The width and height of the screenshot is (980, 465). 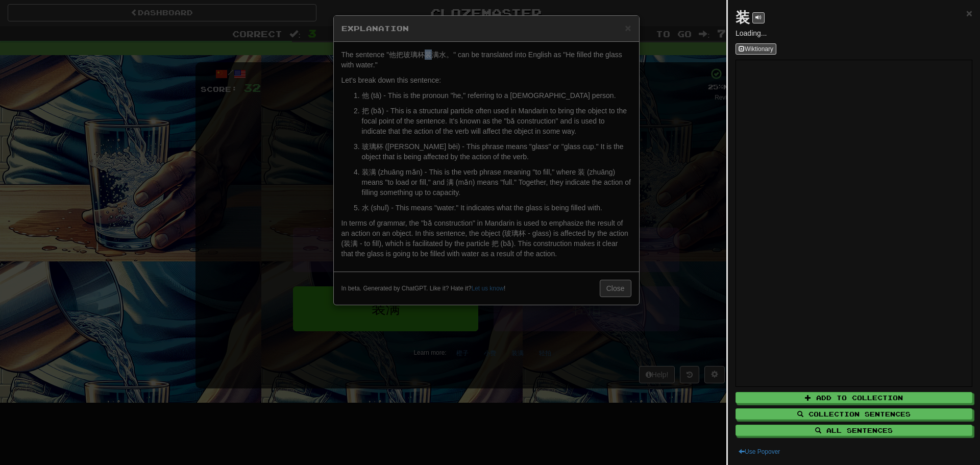 What do you see at coordinates (756, 49) in the screenshot?
I see `button: Wiktionary` at bounding box center [756, 49].